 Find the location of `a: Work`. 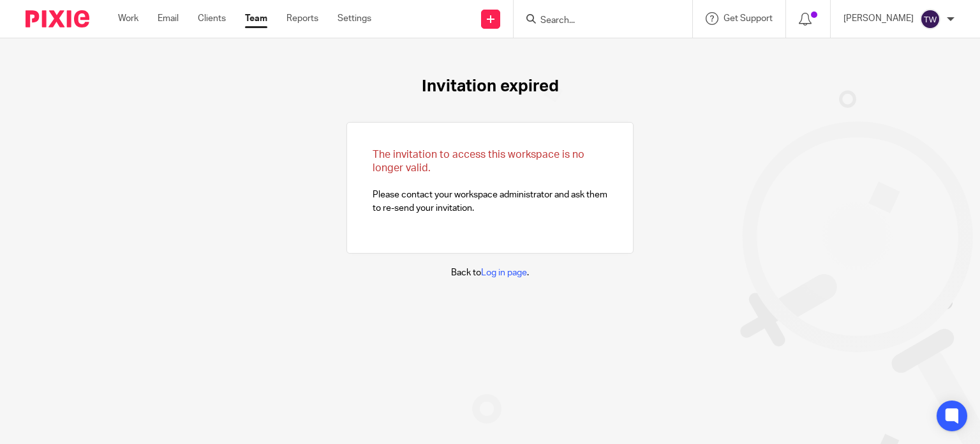

a: Work is located at coordinates (128, 18).